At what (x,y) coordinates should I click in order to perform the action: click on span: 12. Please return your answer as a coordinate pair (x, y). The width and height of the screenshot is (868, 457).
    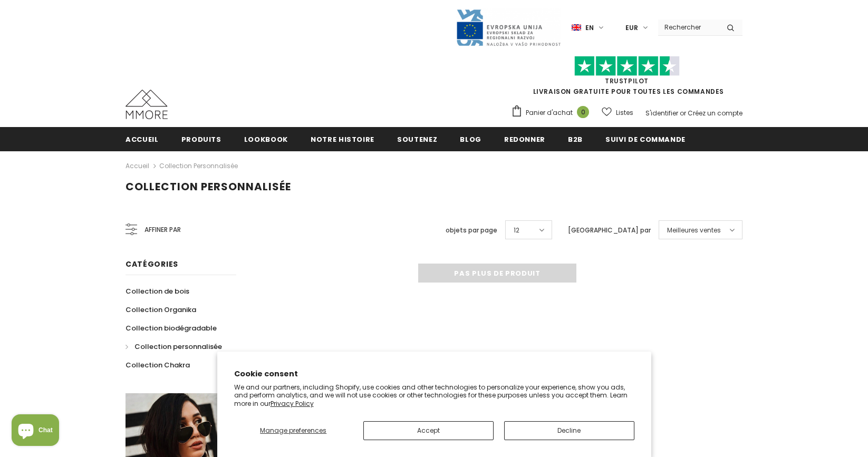
    Looking at the image, I should click on (516, 230).